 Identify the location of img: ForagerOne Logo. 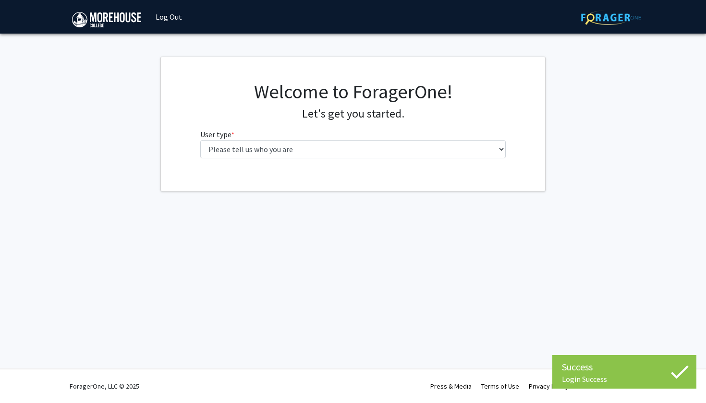
(611, 17).